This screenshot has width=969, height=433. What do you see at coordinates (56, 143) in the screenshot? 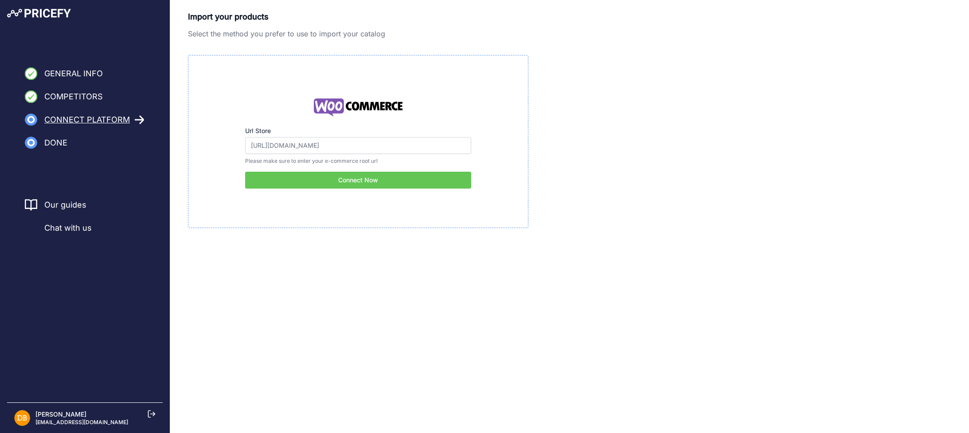
I see `span: Done` at bounding box center [56, 143].